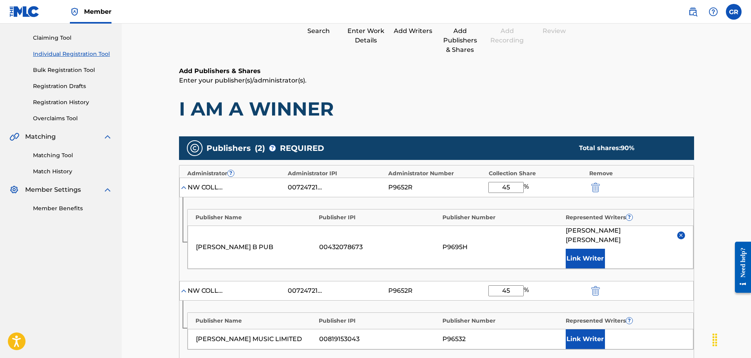 Image resolution: width=751 pixels, height=358 pixels. Describe the element at coordinates (319, 31) in the screenshot. I see `div: Search` at that location.